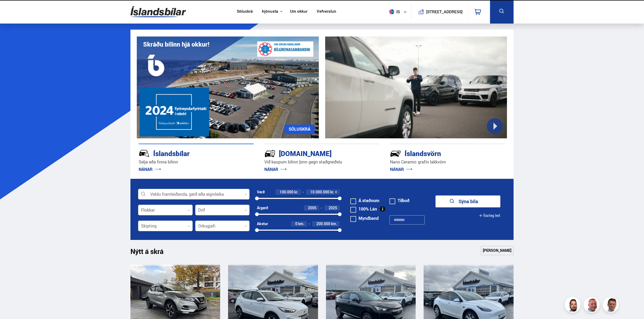 This screenshot has height=319, width=644. Describe the element at coordinates (287, 191) in the screenshot. I see `span: 100.000` at that location.